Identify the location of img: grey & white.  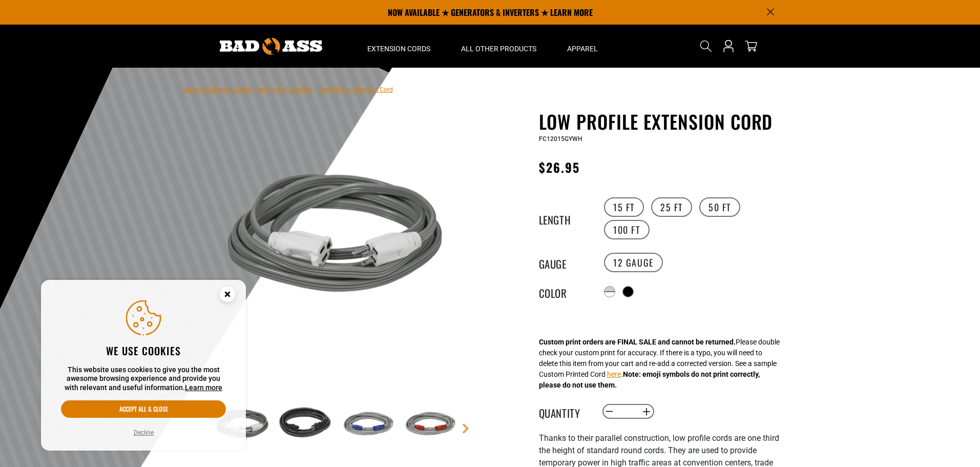
(336, 236).